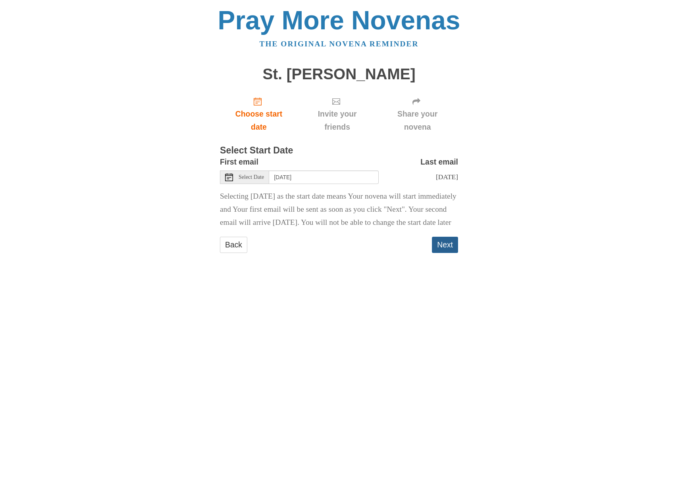 This screenshot has height=477, width=678. I want to click on a: Back, so click(233, 245).